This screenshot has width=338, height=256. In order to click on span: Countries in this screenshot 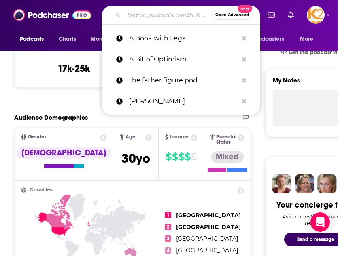, I will do `click(41, 190)`.